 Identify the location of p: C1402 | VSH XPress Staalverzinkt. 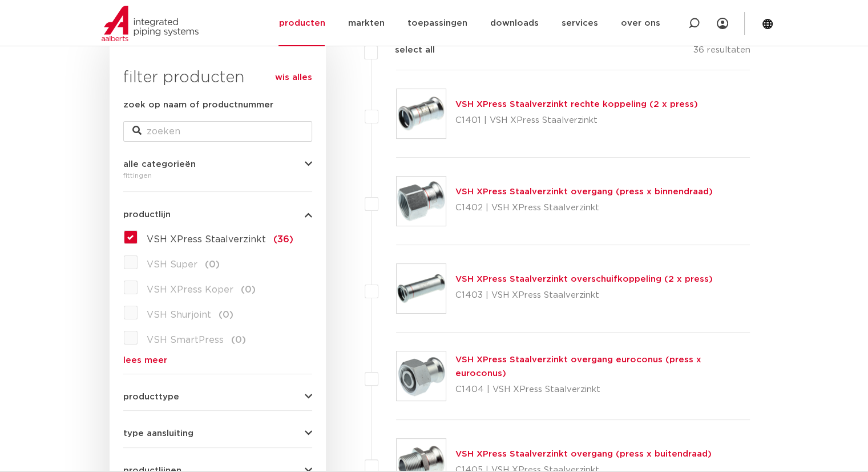
(584, 208).